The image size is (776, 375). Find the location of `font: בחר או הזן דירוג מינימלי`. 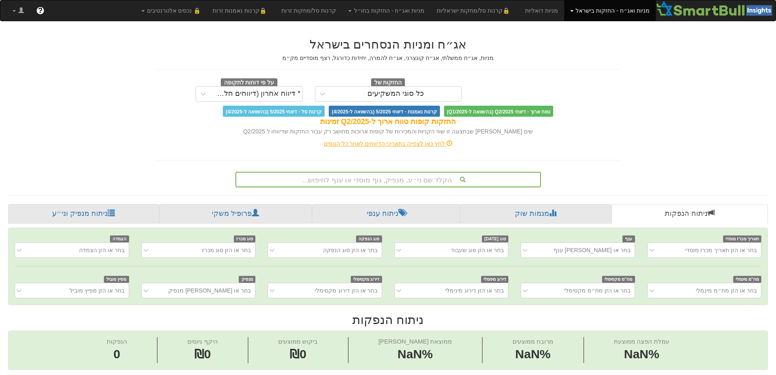

font: בחר או הזן דירוג מינימלי is located at coordinates (475, 290).